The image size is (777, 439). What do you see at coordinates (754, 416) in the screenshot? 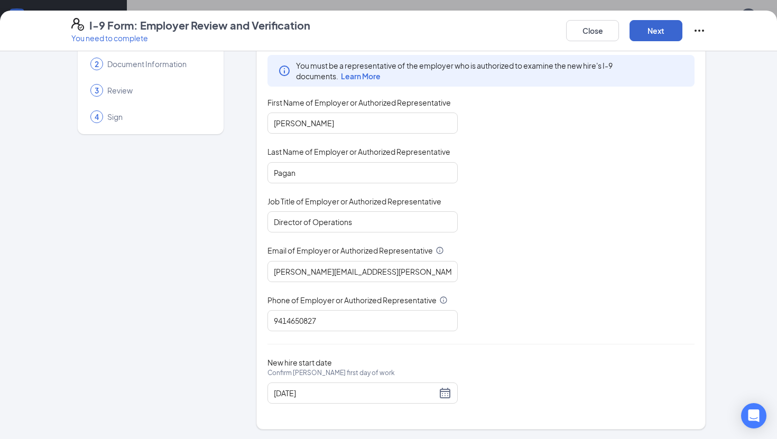
I see `div: Open Intercom Messenger` at bounding box center [754, 416].